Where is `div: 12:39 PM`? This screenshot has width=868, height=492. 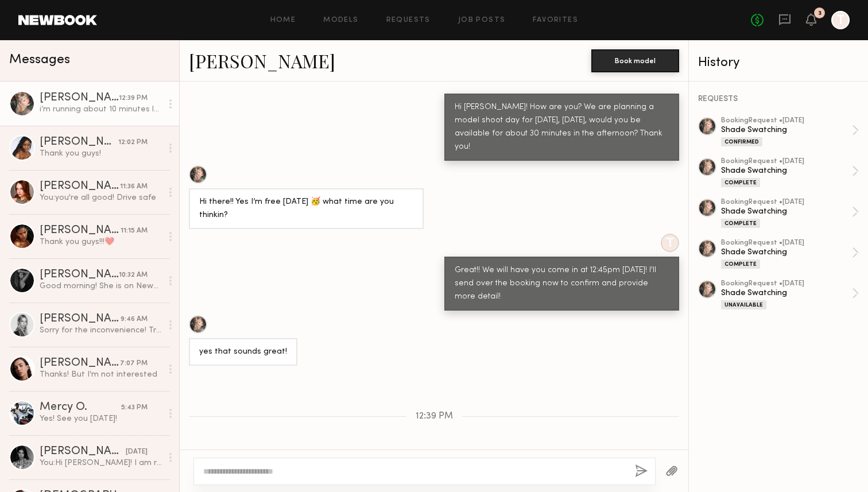 div: 12:39 PM is located at coordinates (133, 98).